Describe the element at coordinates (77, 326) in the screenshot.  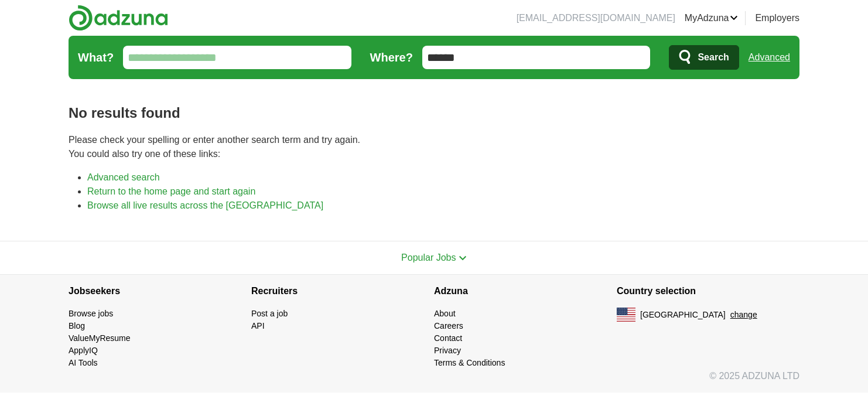
I see `a: Blog` at that location.